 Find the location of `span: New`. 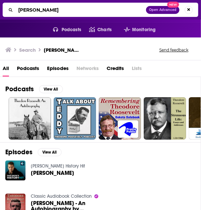

span: New is located at coordinates (173, 5).